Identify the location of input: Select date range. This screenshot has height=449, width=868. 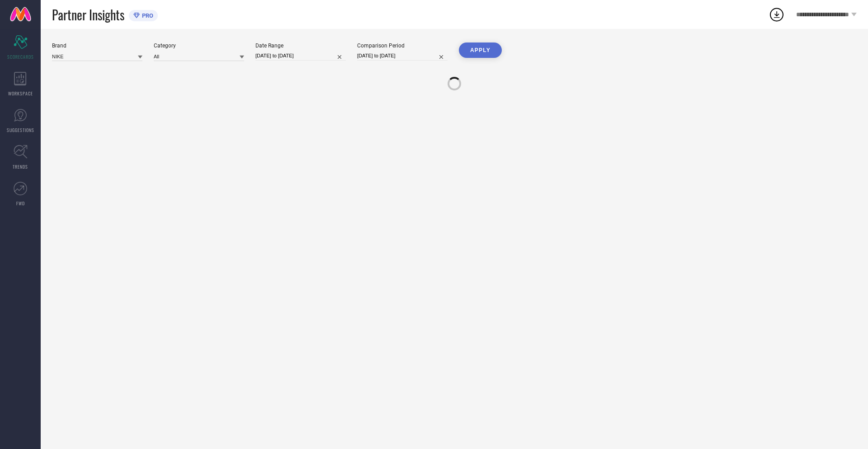
(301, 56).